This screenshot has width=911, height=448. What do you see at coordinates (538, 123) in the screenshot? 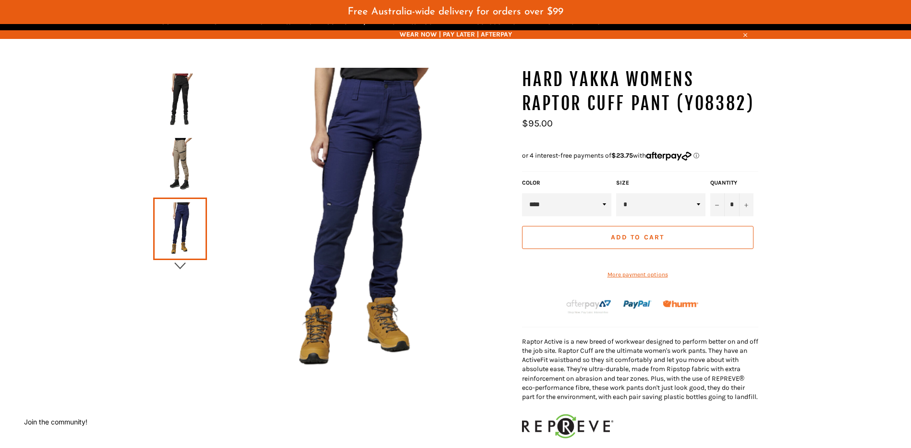
I see `span: $95.00` at bounding box center [538, 123].